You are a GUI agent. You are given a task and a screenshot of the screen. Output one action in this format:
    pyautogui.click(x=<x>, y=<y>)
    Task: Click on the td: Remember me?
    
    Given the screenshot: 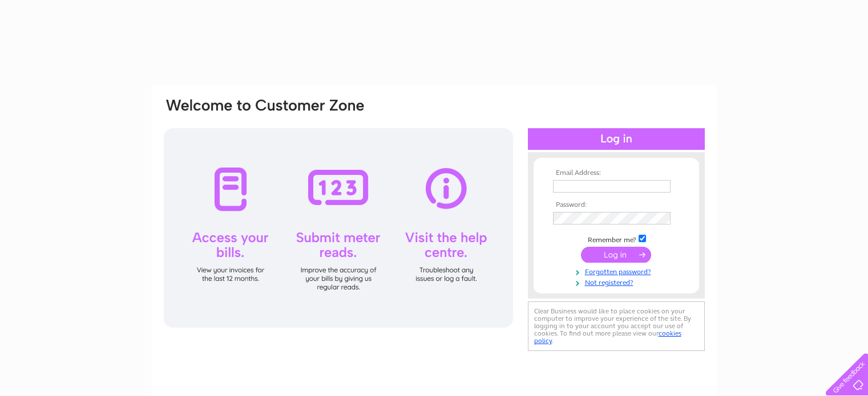 What is the action you would take?
    pyautogui.click(x=616, y=239)
    